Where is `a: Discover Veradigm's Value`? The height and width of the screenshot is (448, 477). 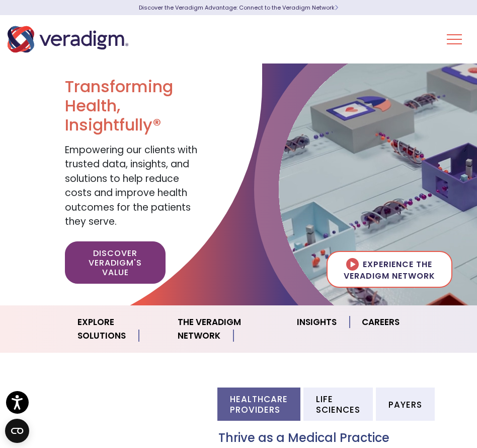
a: Discover Veradigm's Value is located at coordinates (115, 262).